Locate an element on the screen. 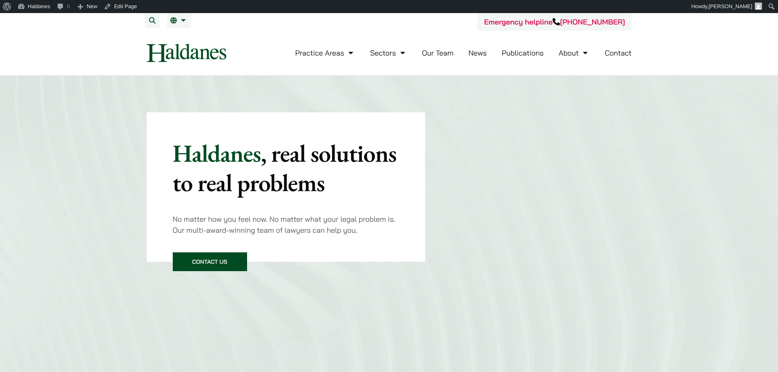 Image resolution: width=778 pixels, height=372 pixels. mark: , real solutions to real problems is located at coordinates (285, 168).